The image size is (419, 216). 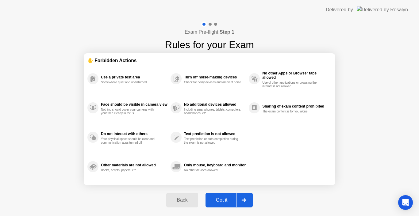 I want to click on button: Back, so click(x=182, y=200).